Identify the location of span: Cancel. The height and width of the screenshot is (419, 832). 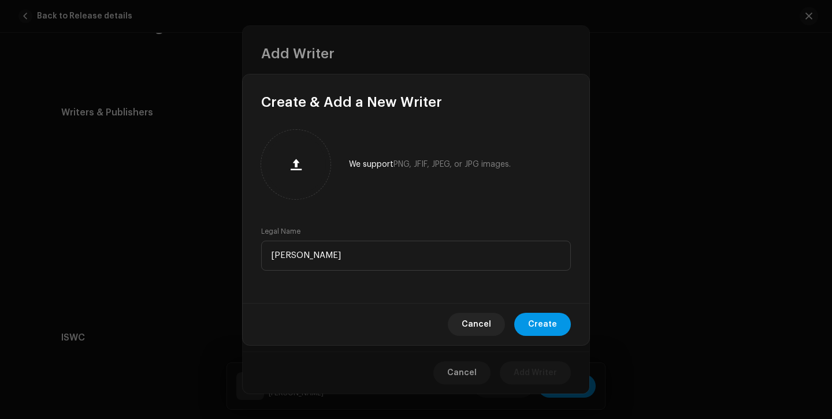
(476, 325).